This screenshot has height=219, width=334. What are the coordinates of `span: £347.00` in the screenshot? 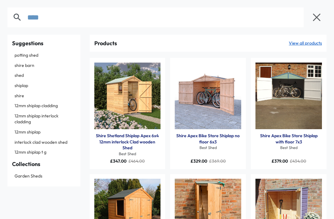 It's located at (118, 161).